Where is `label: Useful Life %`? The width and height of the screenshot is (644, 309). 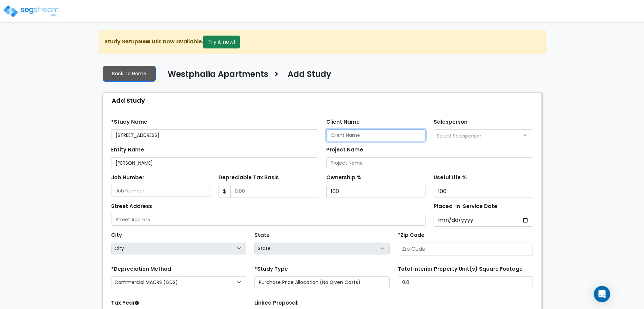
label: Useful Life % is located at coordinates (450, 178).